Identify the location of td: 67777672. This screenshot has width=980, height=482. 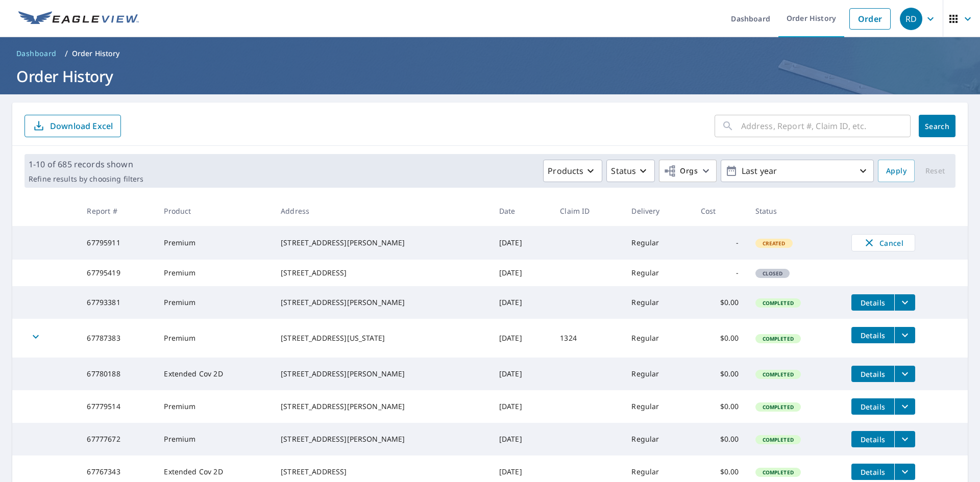
(117, 439).